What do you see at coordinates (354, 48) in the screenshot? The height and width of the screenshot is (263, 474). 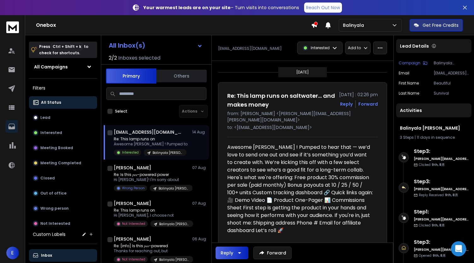 I see `p: Add to` at bounding box center [354, 48].